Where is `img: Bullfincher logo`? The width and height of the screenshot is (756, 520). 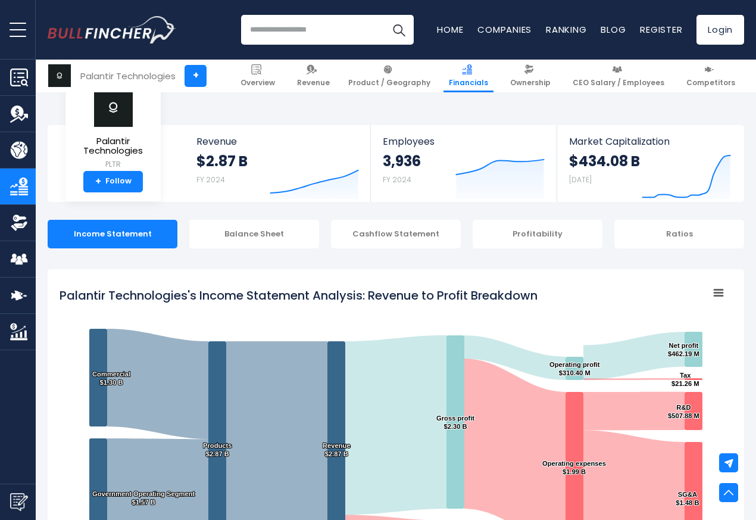 img: Bullfincher logo is located at coordinates (112, 30).